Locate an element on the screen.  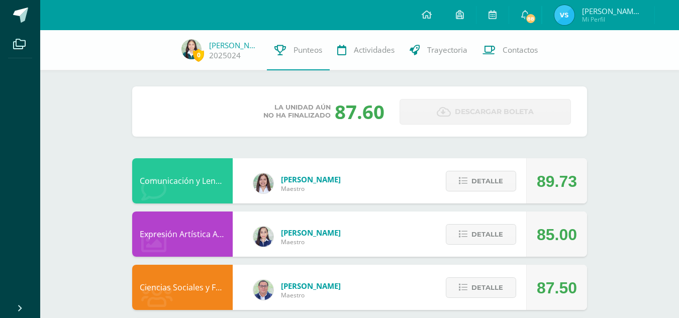
a: Trayectoria is located at coordinates (438, 50).